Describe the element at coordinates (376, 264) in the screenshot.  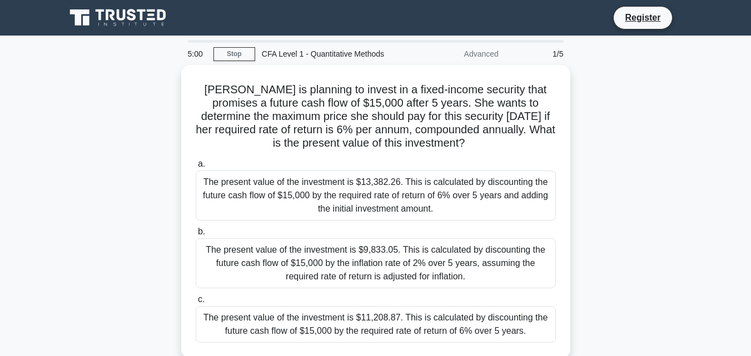
I see `div: The present value of the investment is $9,833.05. This is calculated by discounting the future ca...` at that location.